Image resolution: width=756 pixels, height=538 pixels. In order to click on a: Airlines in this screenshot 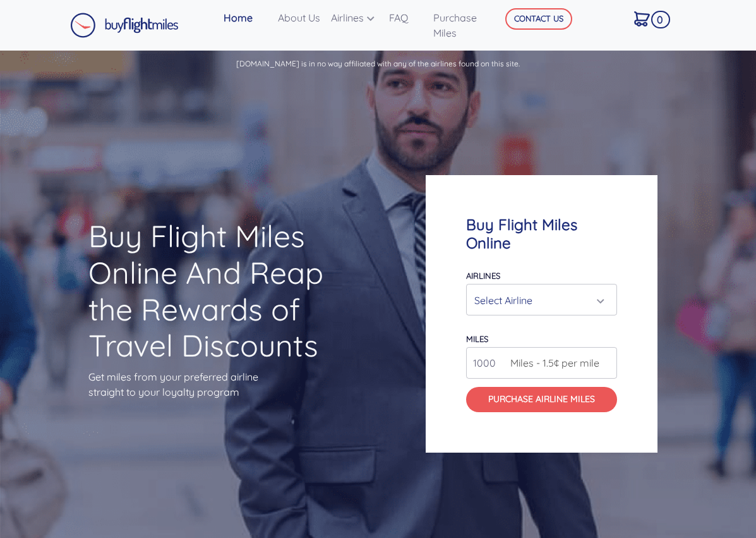, I will do `click(355, 17)`.